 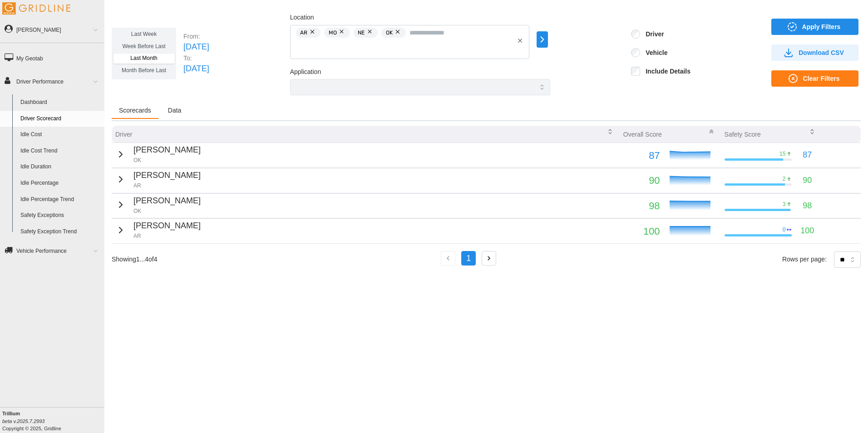 What do you see at coordinates (134, 259) in the screenshot?
I see `p: Showing 1 ... 4 of 4` at bounding box center [134, 259].